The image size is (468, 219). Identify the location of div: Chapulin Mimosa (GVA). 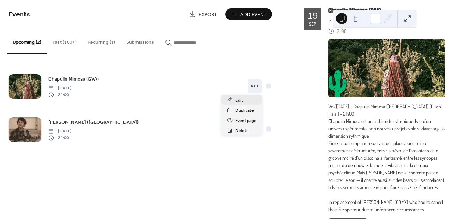
(387, 11).